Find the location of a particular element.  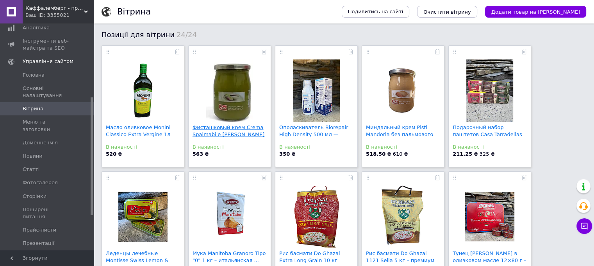

a: Масло оливковое Monini Classico Extra Vergine 1л п... is located at coordinates (138, 134).